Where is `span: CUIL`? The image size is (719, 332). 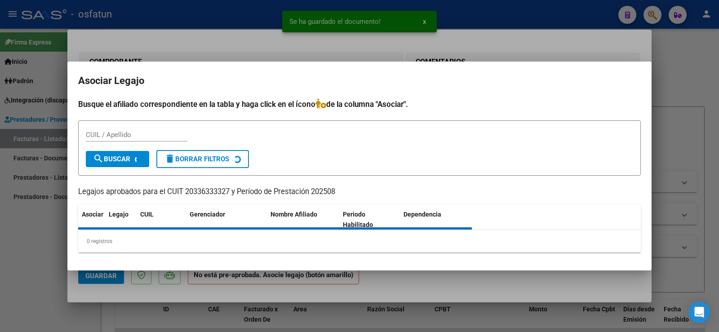 span: CUIL is located at coordinates (147, 214).